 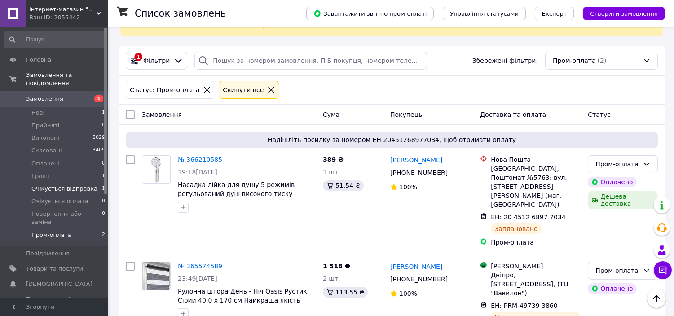 I want to click on span: Гроші, so click(x=40, y=176).